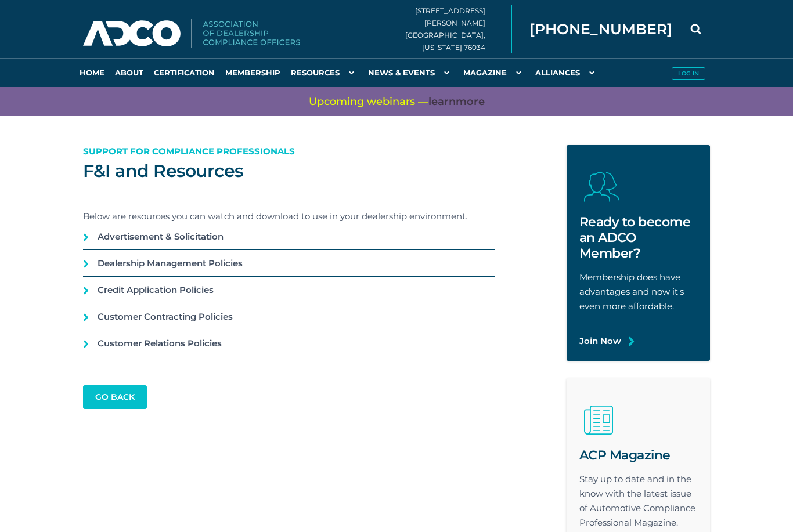  I want to click on a: Magazine, so click(494, 72).